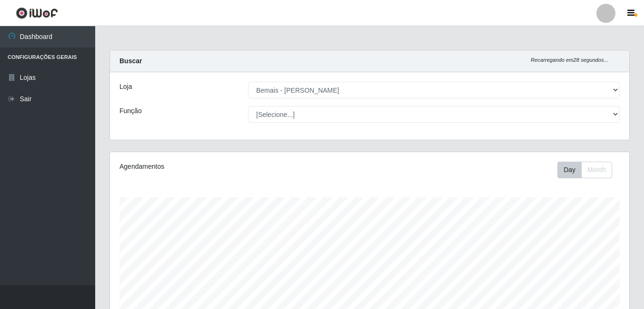 This screenshot has height=309, width=644. What do you see at coordinates (596, 169) in the screenshot?
I see `button: Month` at bounding box center [596, 169].